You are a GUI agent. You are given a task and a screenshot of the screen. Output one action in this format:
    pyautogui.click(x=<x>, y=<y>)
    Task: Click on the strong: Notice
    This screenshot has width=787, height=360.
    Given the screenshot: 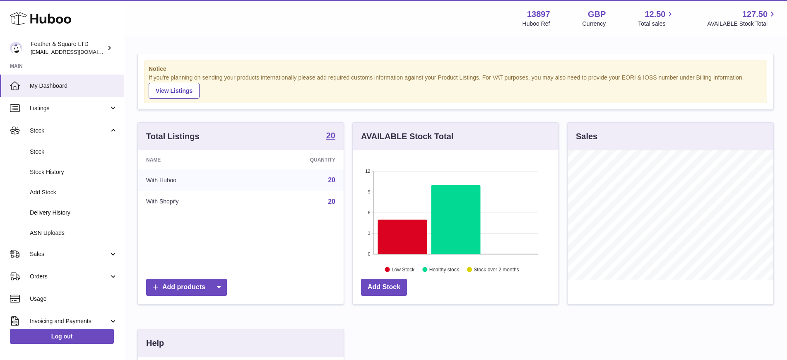 What is the action you would take?
    pyautogui.click(x=456, y=69)
    